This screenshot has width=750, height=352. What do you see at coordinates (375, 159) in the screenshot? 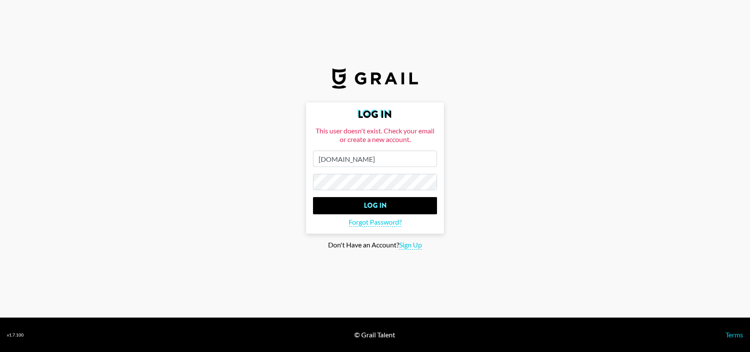
I see `input: Email` at bounding box center [375, 159].